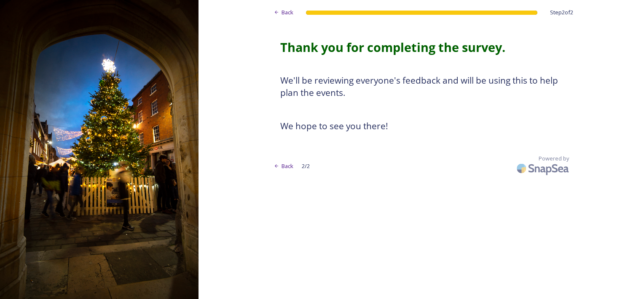  I want to click on h3: We'll be reviewing everyone's feedback and will be using this to help plan the events., so click(421, 87).